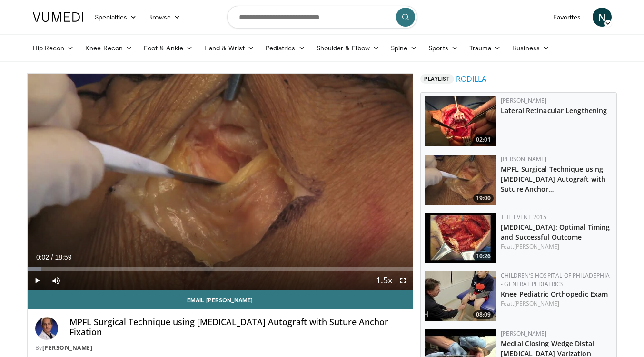 The height and width of the screenshot is (357, 644). Describe the element at coordinates (460, 238) in the screenshot. I see `img: 7059b30b-aca6-4657-ac74-cf94f4372a56.150x105_q85_crop-smart_upscale.jpg` at that location.